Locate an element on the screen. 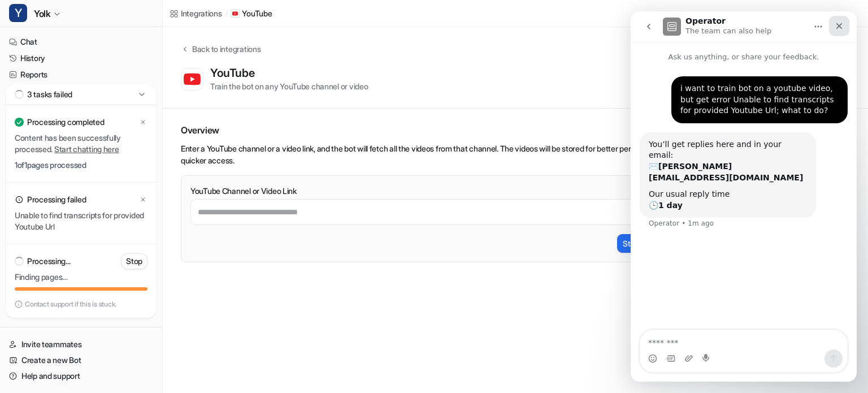  li: Enter a YouTube channel or a video link, and the bot will fetch all the videos from that channel.... is located at coordinates (434, 154).